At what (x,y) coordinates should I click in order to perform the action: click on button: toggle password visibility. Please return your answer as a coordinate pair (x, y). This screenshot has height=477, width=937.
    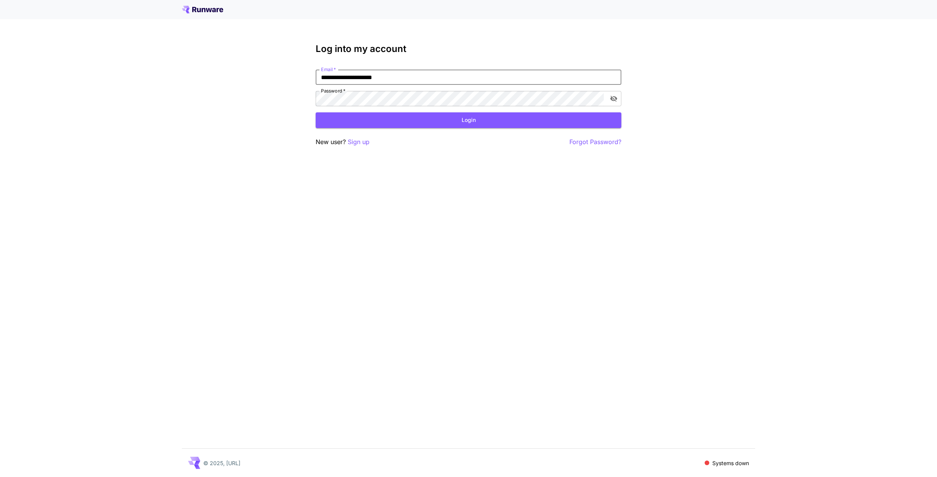
    Looking at the image, I should click on (614, 99).